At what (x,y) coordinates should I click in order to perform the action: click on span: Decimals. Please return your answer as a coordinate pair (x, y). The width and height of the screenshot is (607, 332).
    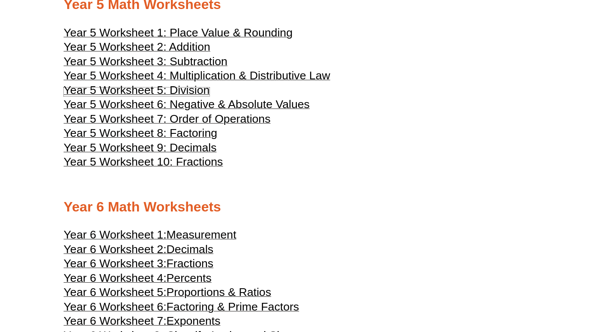
    Looking at the image, I should click on (190, 249).